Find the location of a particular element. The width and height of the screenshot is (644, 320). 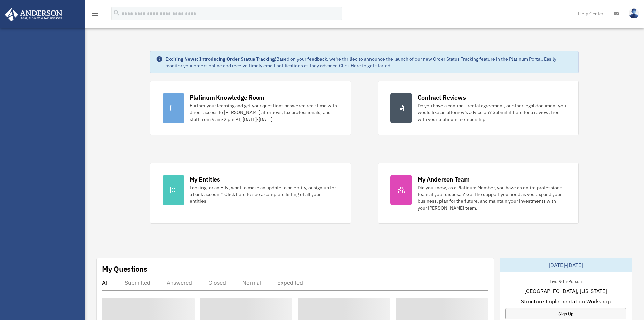

img: User Pic is located at coordinates (633, 13).